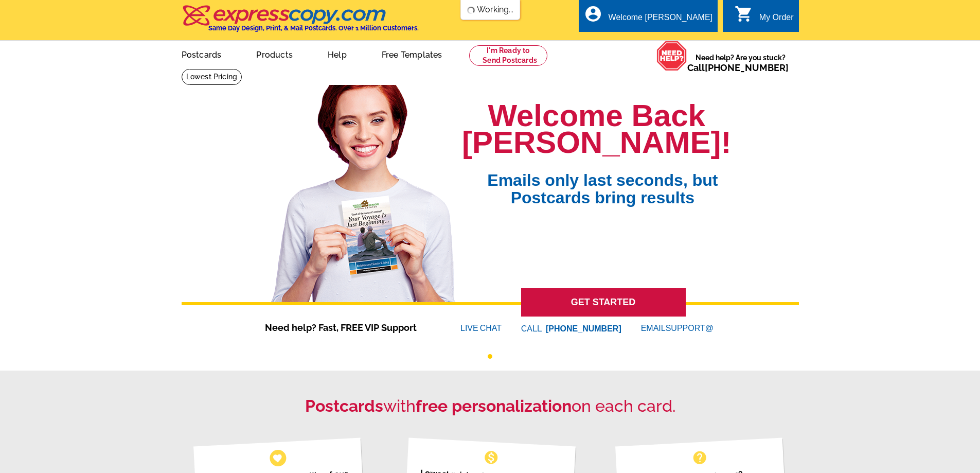 The height and width of the screenshot is (473, 980). Describe the element at coordinates (277, 458) in the screenshot. I see `span: favorite` at that location.